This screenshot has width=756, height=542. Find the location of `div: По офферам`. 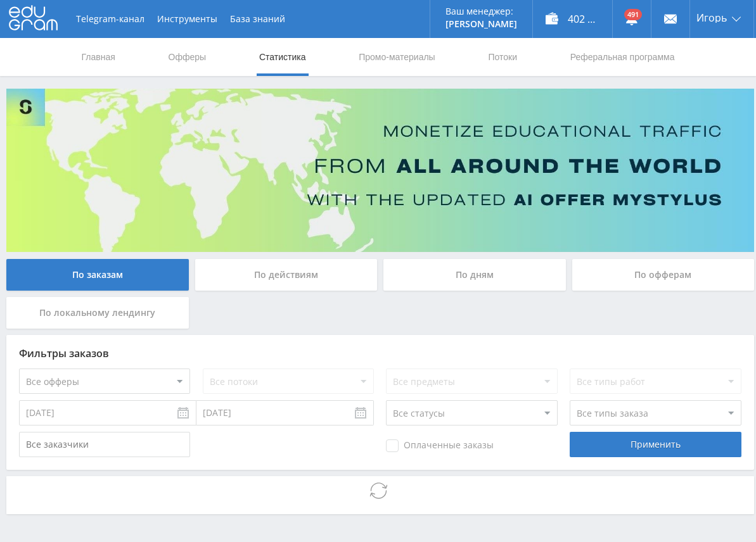

div: По офферам is located at coordinates (663, 275).